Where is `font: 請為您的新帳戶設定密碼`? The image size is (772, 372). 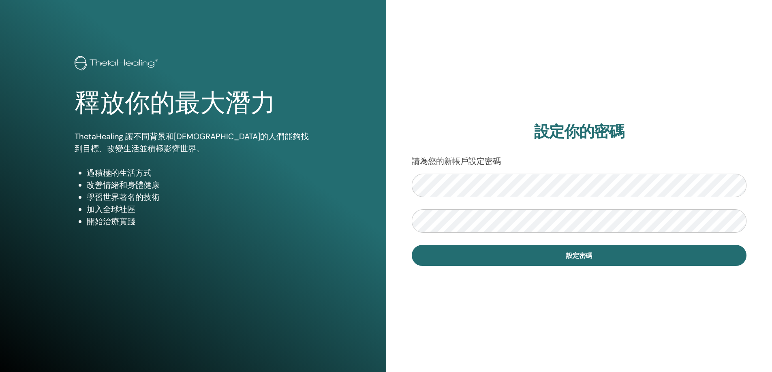 font: 請為您的新帳戶設定密碼 is located at coordinates (456, 161).